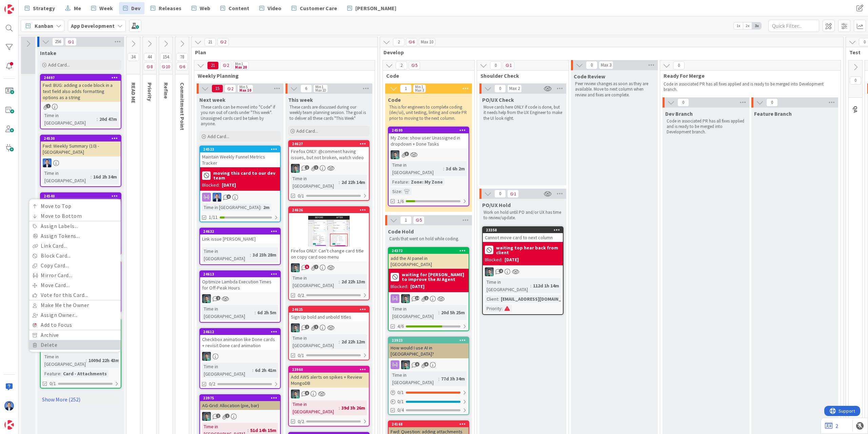 The width and height of the screenshot is (868, 434). Describe the element at coordinates (265, 370) in the screenshot. I see `div: 6d 2h 41m` at that location.